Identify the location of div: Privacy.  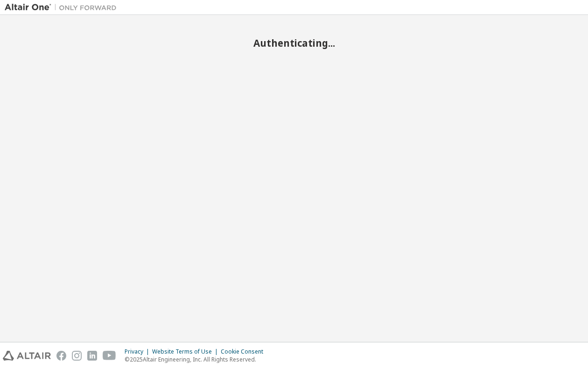
(138, 351).